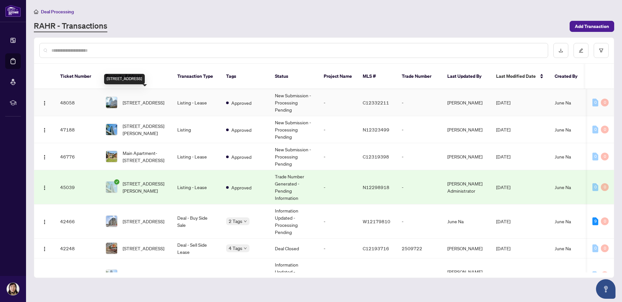  Describe the element at coordinates (581, 50) in the screenshot. I see `span: edit` at that location.